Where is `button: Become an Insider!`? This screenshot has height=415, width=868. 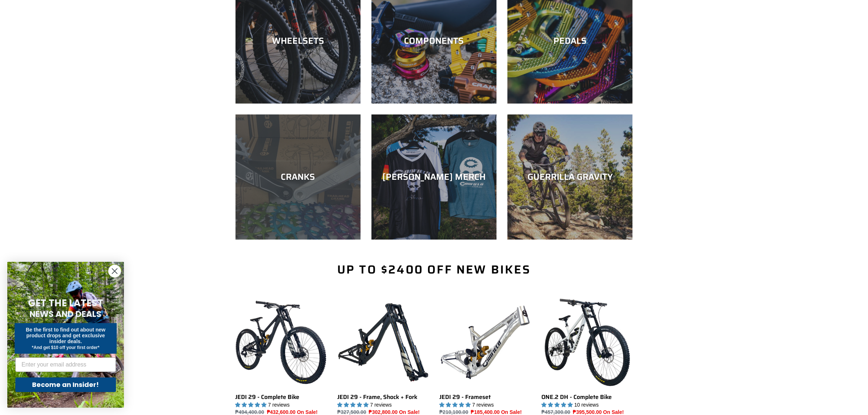 button: Become an Insider! is located at coordinates (66, 385).